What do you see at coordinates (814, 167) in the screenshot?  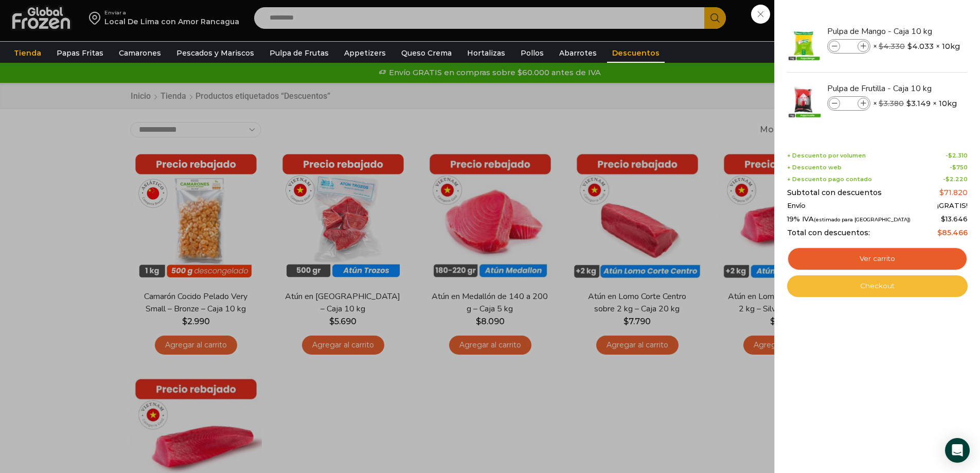 I see `span: + Descuento web` at bounding box center [814, 167].